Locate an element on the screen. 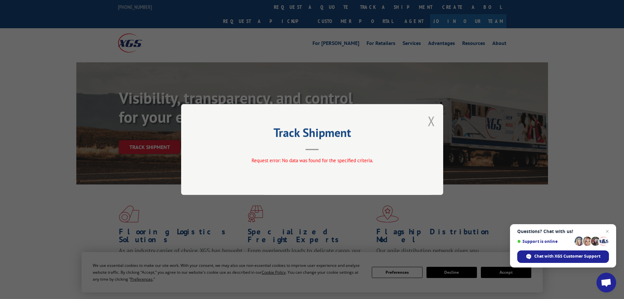 The height and width of the screenshot is (299, 624). span: Close chat is located at coordinates (608, 231).